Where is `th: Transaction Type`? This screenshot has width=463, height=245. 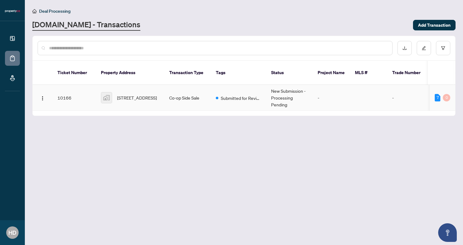
th: Transaction Type is located at coordinates (188, 73).